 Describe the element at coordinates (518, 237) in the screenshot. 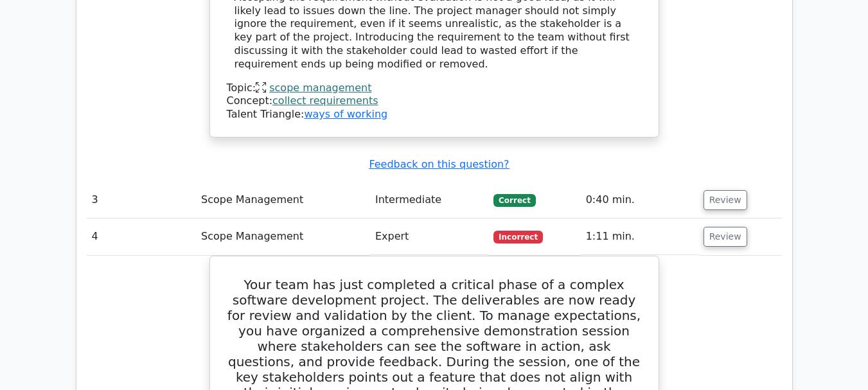

I see `span: Incorrect` at that location.